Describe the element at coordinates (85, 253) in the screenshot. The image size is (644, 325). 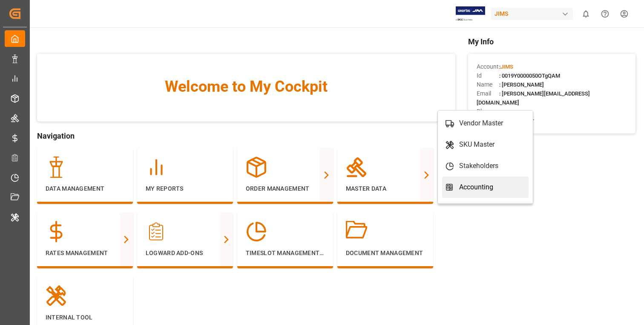
I see `p: Rates Management` at that location.